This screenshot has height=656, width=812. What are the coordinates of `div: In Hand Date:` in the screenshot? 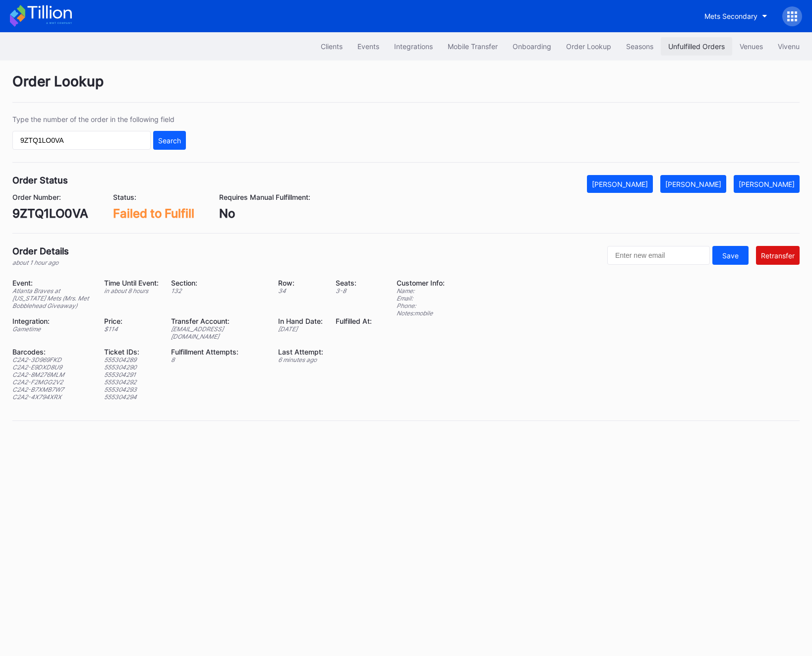 It's located at (300, 321).